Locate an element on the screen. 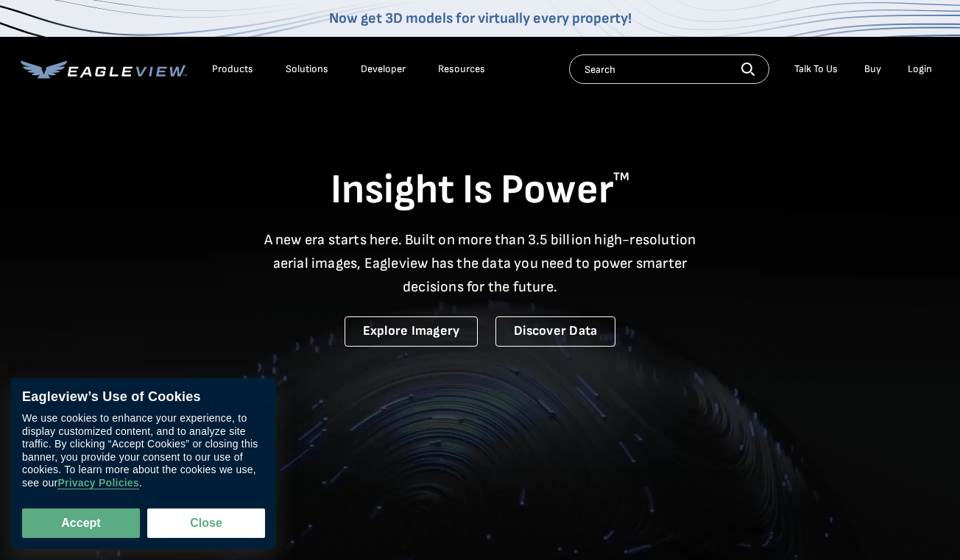  a: Discover Data is located at coordinates (555, 331).